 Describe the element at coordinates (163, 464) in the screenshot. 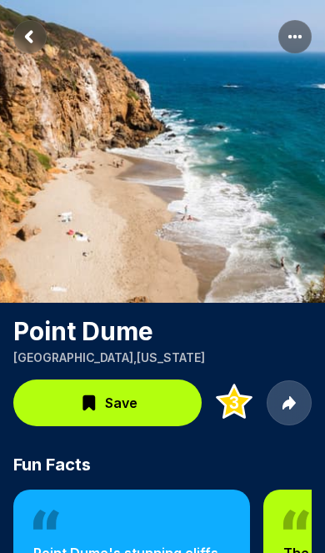

I see `h2: Fun Facts` at that location.